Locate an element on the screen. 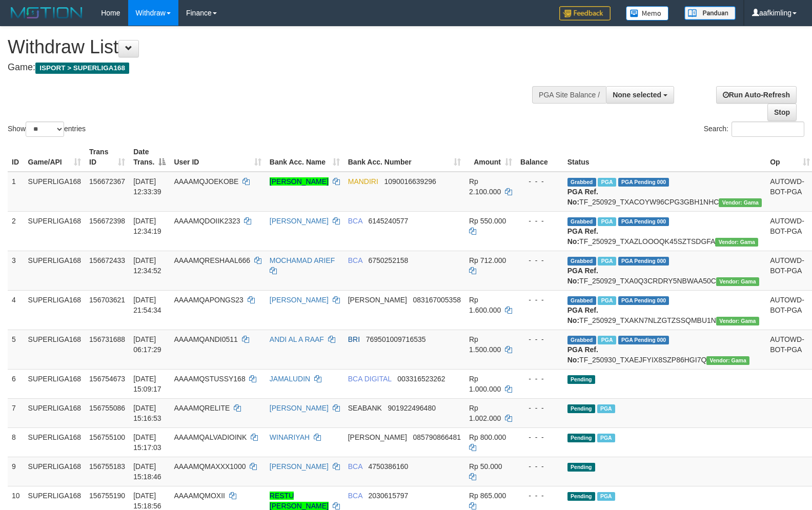  span: 156754673 is located at coordinates (107, 379).